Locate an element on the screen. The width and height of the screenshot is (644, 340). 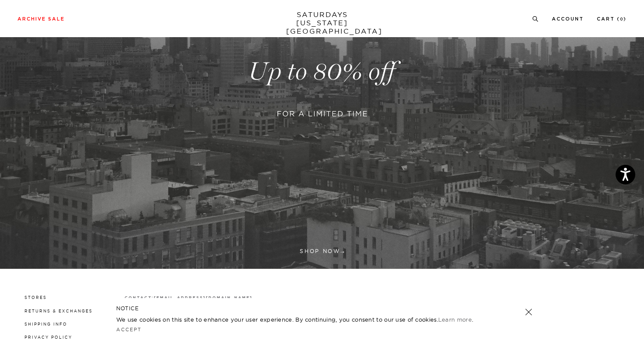
a: Account is located at coordinates (567, 18).